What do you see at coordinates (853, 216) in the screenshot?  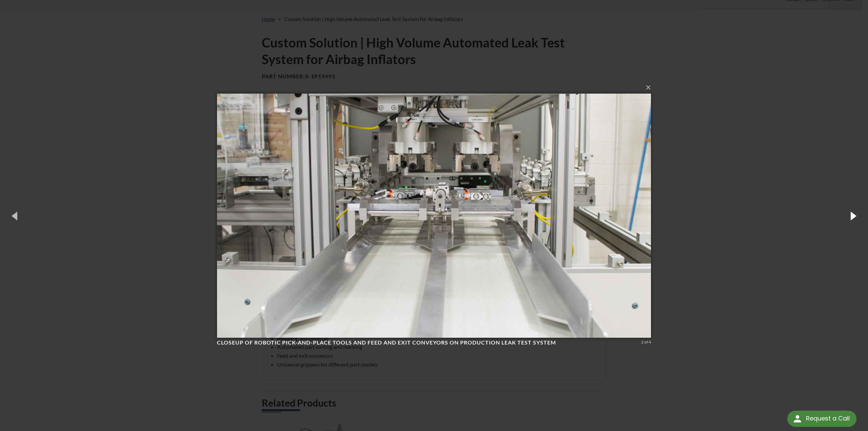 I see `button: Next (Right arrow key)` at bounding box center [853, 216].